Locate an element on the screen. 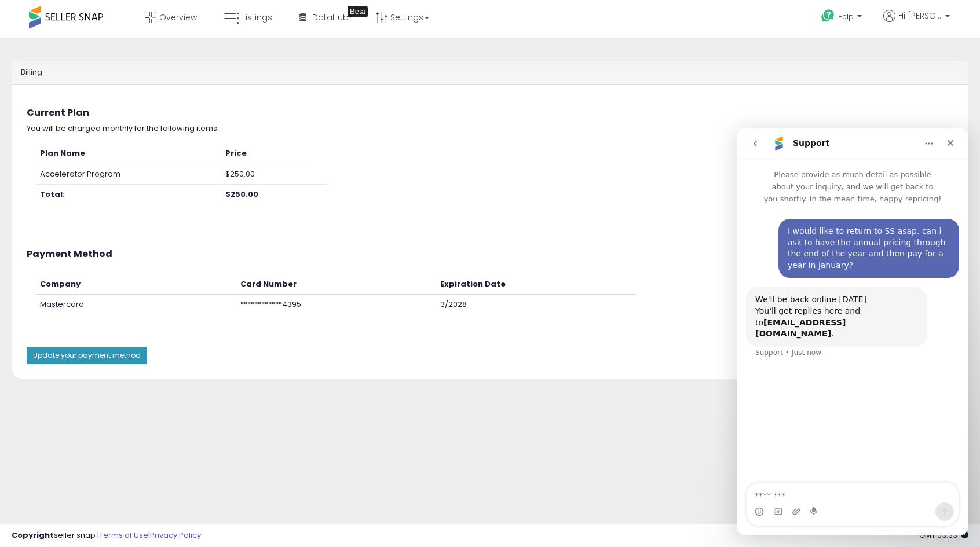 The height and width of the screenshot is (547, 980). h3: Current Plan is located at coordinates (490, 113).